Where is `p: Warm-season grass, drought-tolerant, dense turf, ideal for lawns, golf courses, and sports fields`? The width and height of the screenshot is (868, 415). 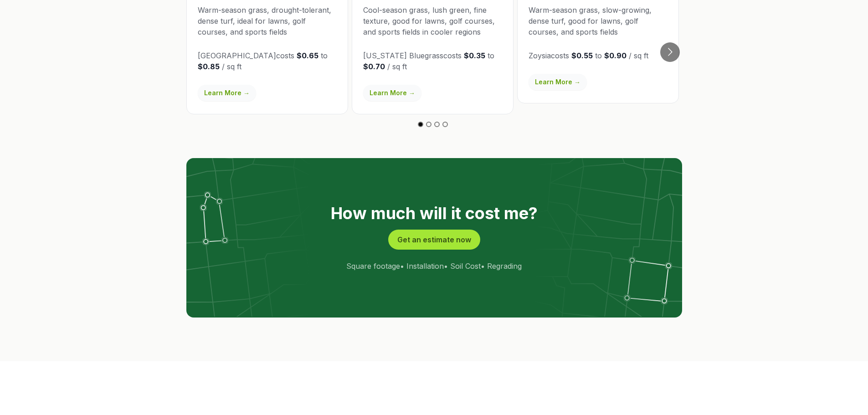
p: Warm-season grass, drought-tolerant, dense turf, ideal for lawns, golf courses, and sports fields is located at coordinates (267, 21).